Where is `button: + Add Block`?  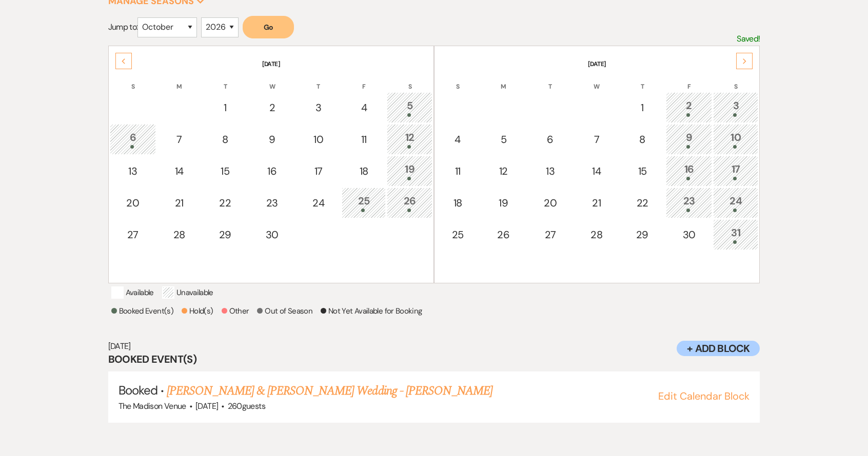
button: + Add Block is located at coordinates (718, 348).